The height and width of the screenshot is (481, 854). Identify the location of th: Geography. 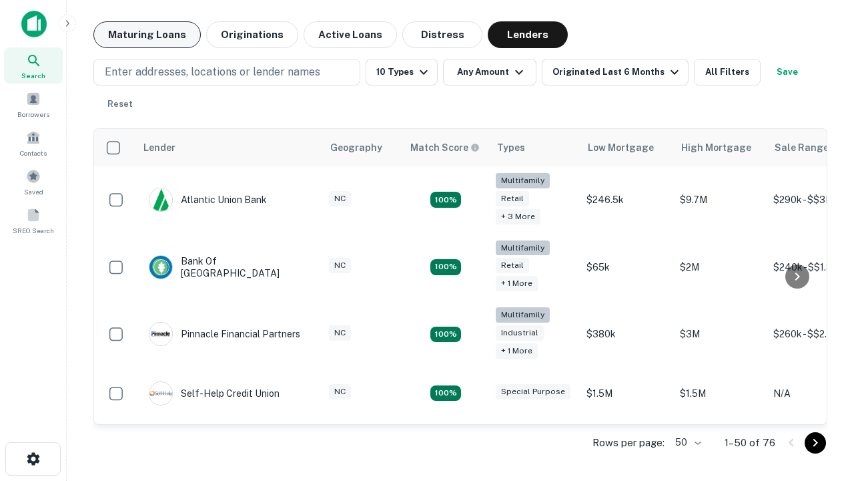
(362, 147).